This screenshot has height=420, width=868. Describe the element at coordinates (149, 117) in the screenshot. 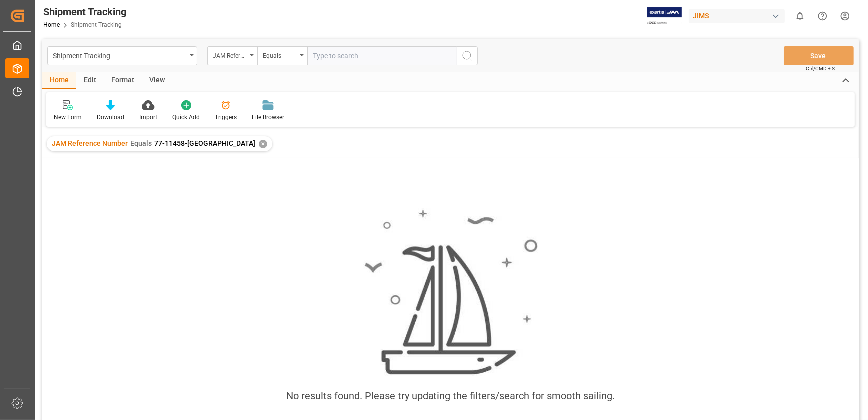

I see `div: Import` at that location.